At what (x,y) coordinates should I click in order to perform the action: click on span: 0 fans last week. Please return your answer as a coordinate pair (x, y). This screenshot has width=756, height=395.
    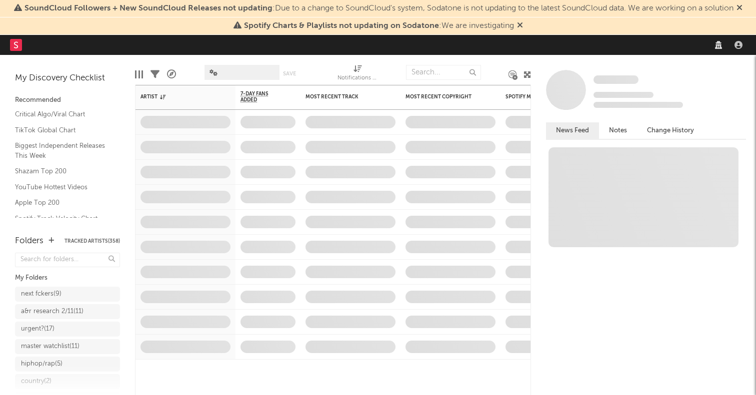
    Looking at the image, I should click on (638, 105).